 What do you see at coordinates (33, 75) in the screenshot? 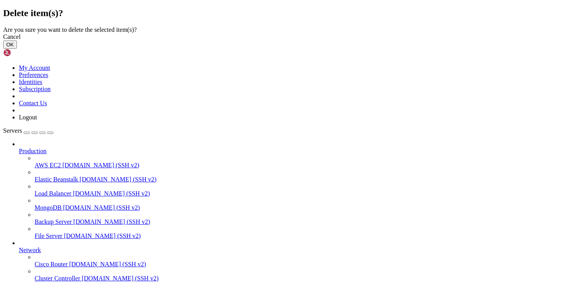
I see `a: Preferences` at bounding box center [33, 75].